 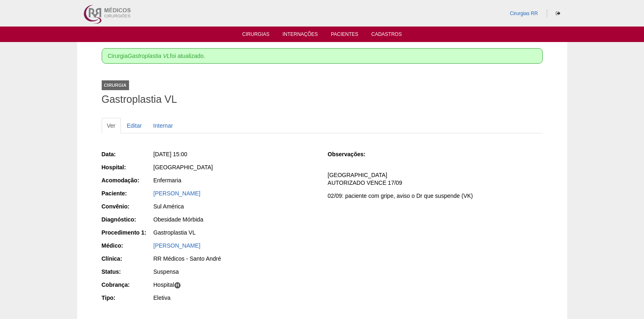 What do you see at coordinates (235, 285) in the screenshot?
I see `div: Hospital` at bounding box center [235, 285].